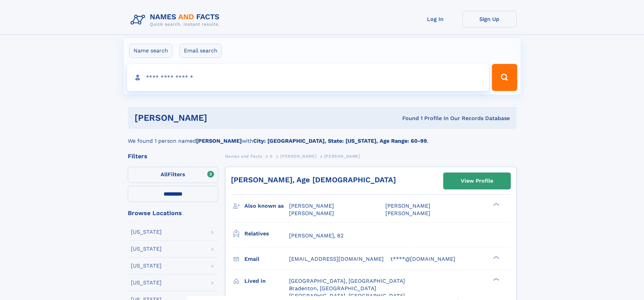  I want to click on label: Email search, so click(201, 51).